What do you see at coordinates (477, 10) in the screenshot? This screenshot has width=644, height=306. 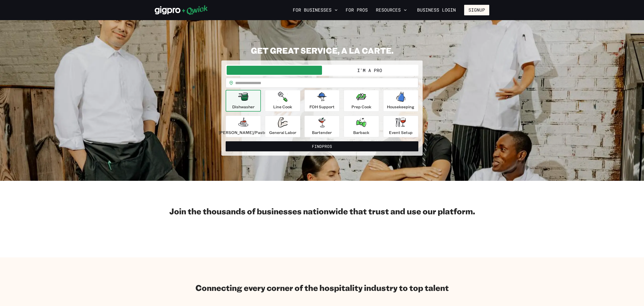 I see `button: Signup` at bounding box center [477, 10].